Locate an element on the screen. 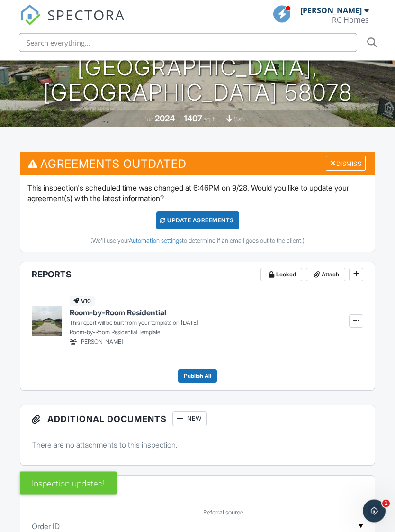 Image resolution: width=395 pixels, height=532 pixels. a: SPECTORA is located at coordinates (73, 23).